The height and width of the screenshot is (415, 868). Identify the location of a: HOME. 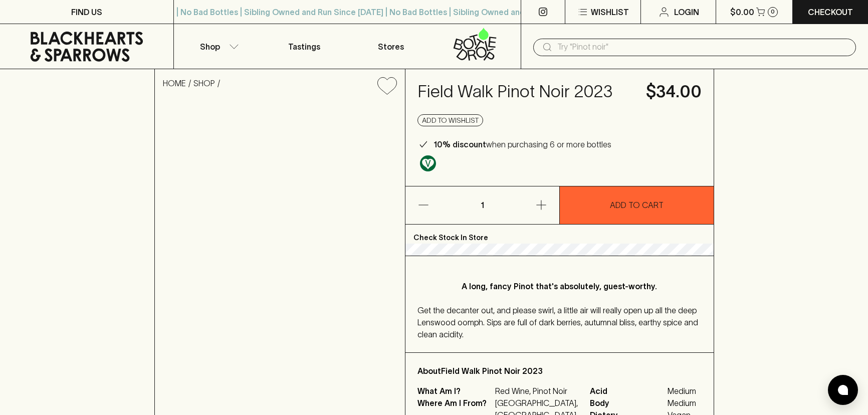
(174, 83).